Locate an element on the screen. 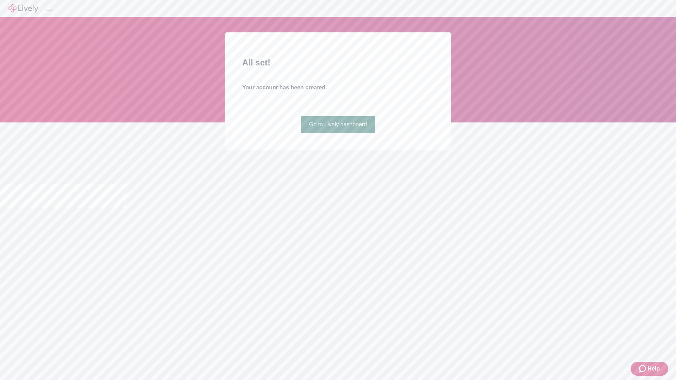  a: Go to Lively dashboard is located at coordinates (338, 125).